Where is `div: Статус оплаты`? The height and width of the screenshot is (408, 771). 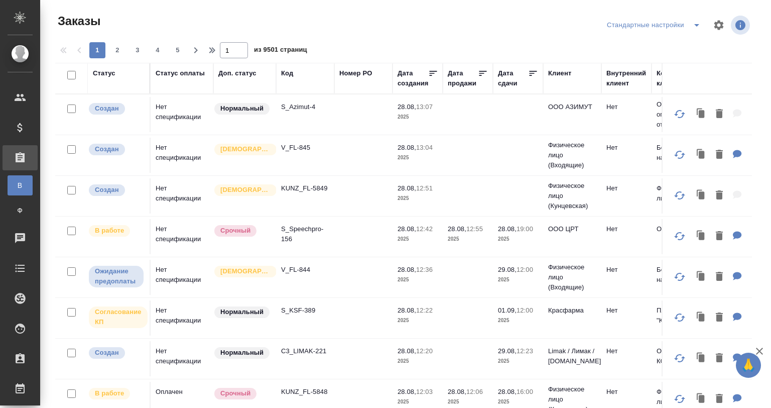
div: Статус оплаты is located at coordinates (180, 73).